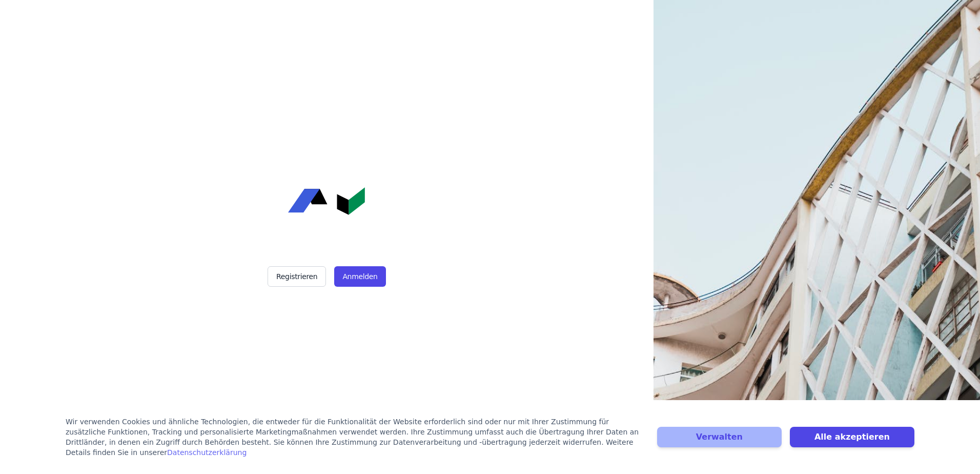 This screenshot has height=474, width=980. What do you see at coordinates (852, 437) in the screenshot?
I see `button: Alle akzeptieren` at bounding box center [852, 437].